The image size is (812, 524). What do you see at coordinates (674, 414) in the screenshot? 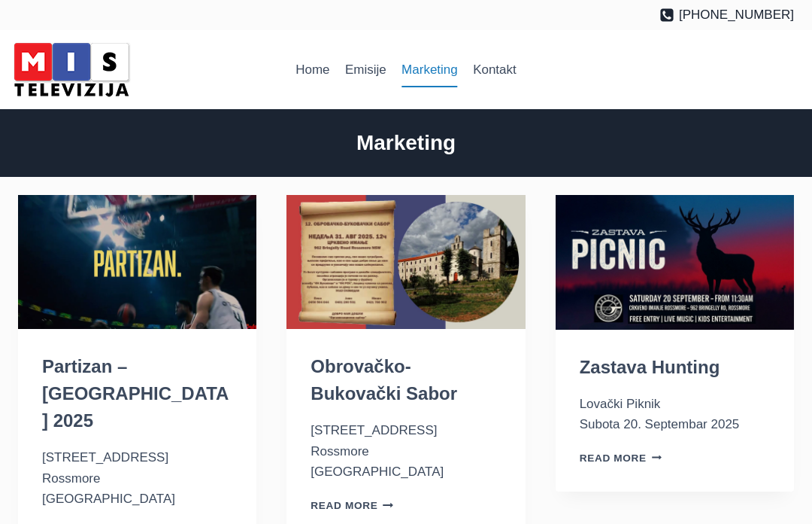
I see `p: Lovački Piknik Subota 20. Septembar 2025` at bounding box center [674, 414].